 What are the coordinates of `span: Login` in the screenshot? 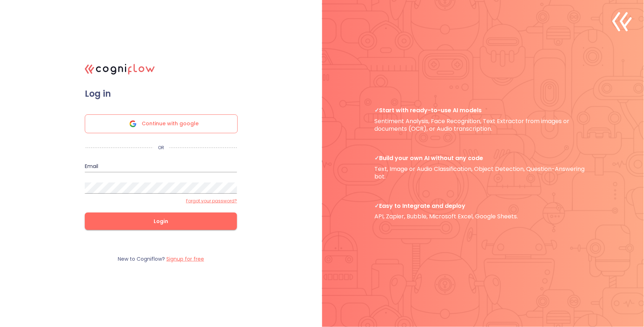 It's located at (161, 221).